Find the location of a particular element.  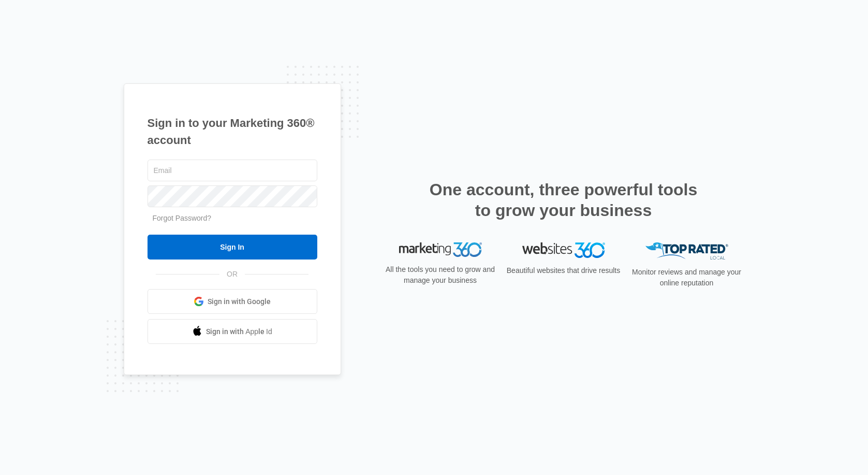

p: Beautiful websites that drive results is located at coordinates (564, 270).